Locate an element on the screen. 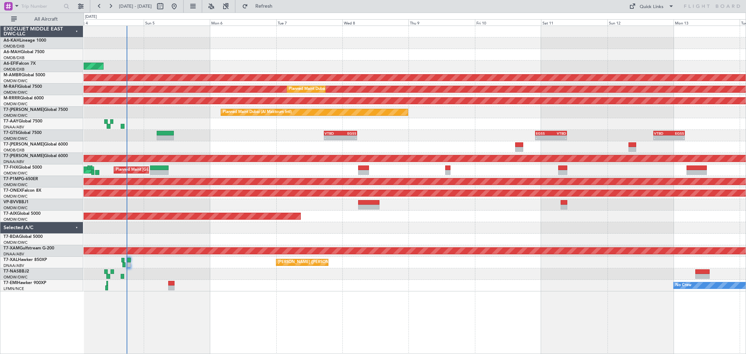 The height and width of the screenshot is (354, 746). div: Sat 4 is located at coordinates (111, 22).